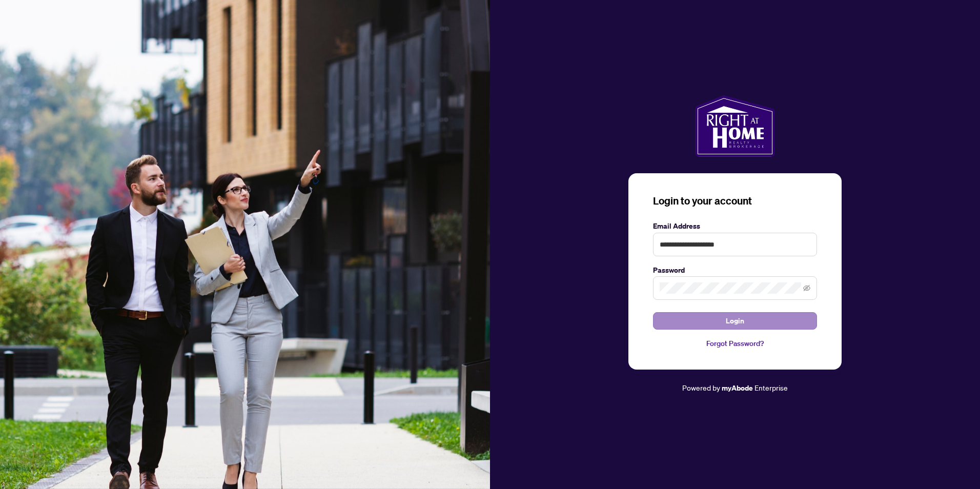  Describe the element at coordinates (701, 388) in the screenshot. I see `span: Powered by` at that location.